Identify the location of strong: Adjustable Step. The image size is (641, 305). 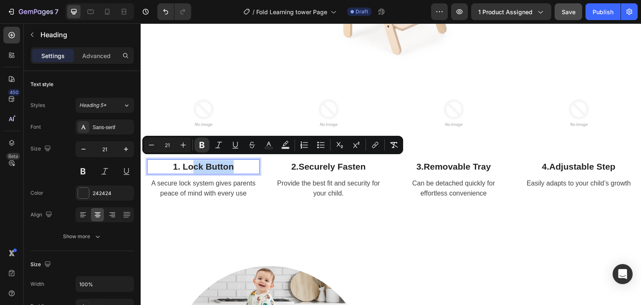
(442, 143).